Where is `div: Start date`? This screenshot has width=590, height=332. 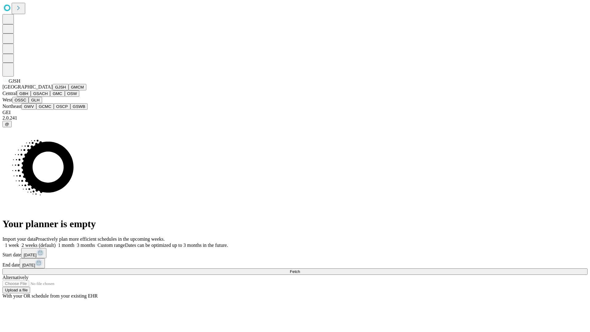 div: Start date is located at coordinates (295, 253).